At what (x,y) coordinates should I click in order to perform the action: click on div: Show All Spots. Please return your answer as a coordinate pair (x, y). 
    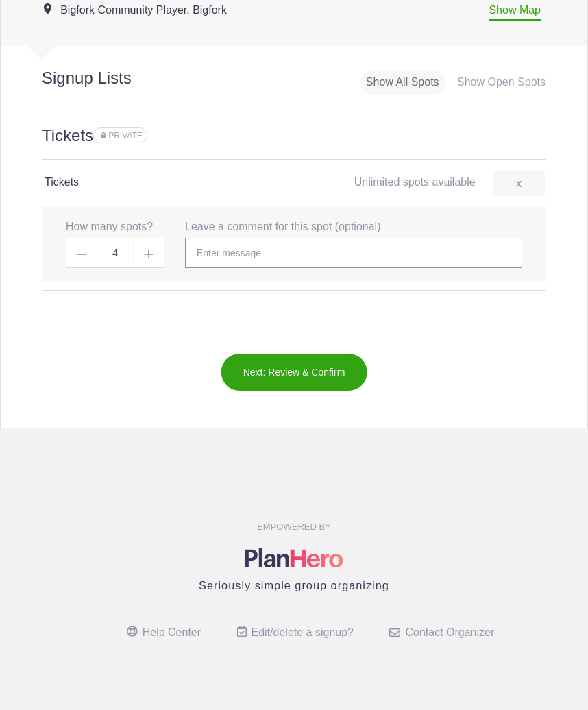
    Looking at the image, I should click on (403, 82).